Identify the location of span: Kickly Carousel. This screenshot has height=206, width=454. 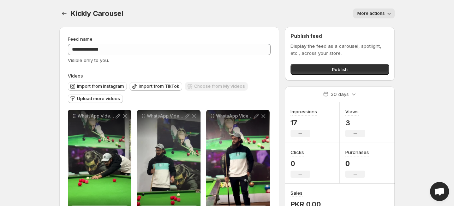
(97, 13).